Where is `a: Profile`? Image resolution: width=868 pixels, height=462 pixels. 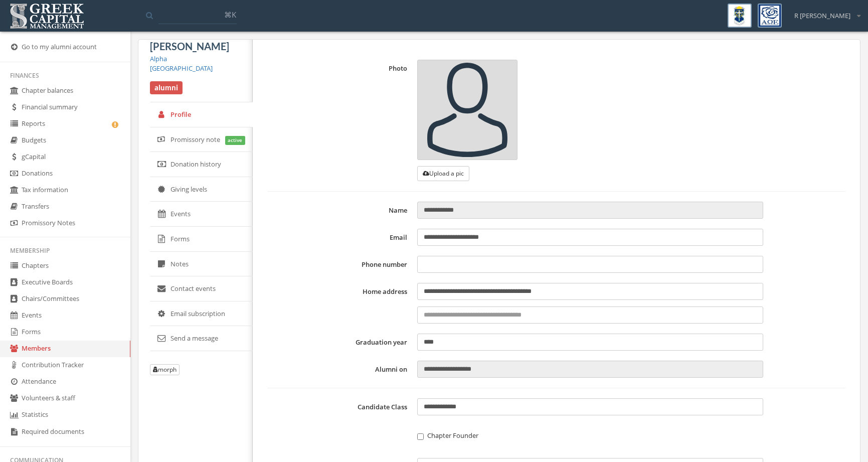
a: Profile is located at coordinates (201, 115).